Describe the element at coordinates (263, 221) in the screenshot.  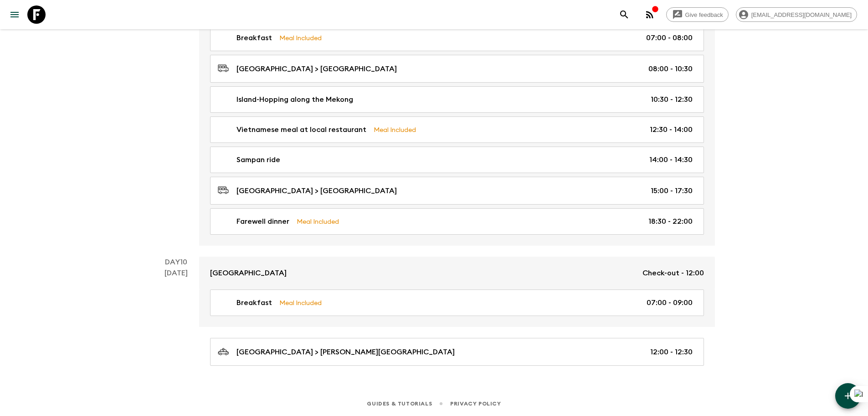
I see `p: Farewell dinner` at that location.